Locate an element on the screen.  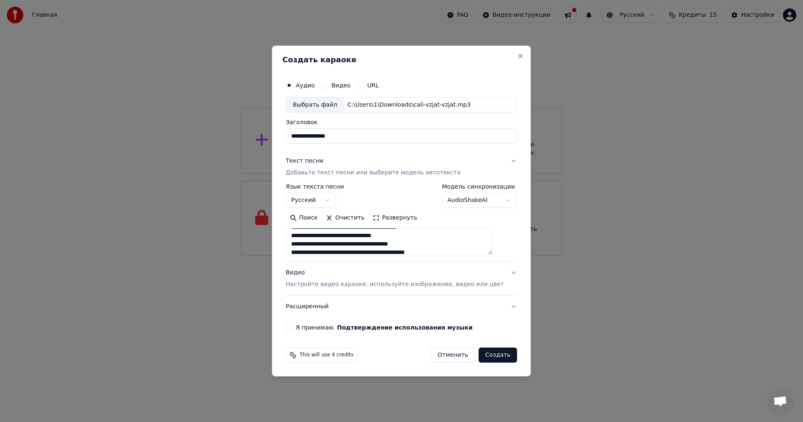
button: Поиск is located at coordinates (304, 218).